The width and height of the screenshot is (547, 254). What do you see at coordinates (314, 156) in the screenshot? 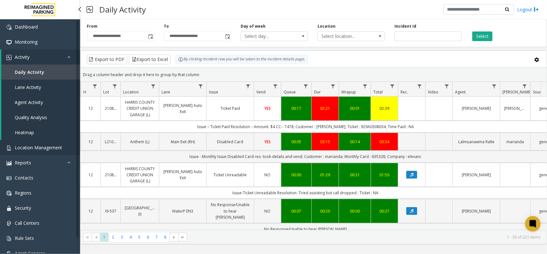
I see `div: Data table` at bounding box center [314, 156].